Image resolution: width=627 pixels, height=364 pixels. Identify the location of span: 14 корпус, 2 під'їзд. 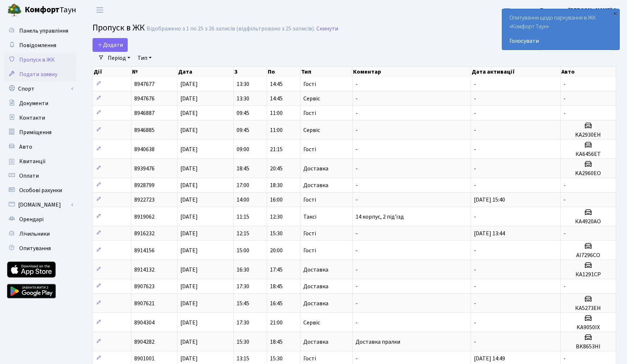
(379, 217).